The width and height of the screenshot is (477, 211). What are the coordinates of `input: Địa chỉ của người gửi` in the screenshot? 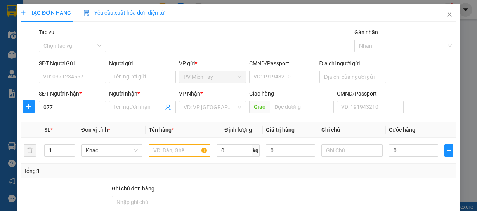 It's located at (353, 77).